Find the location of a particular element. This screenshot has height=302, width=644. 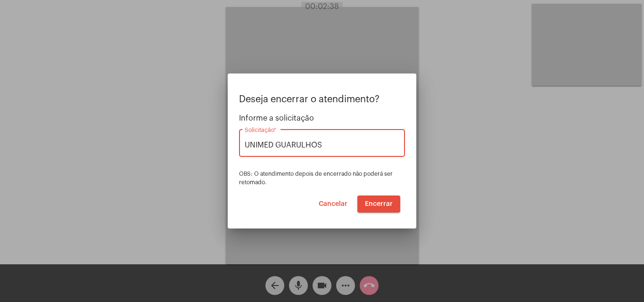

button: Cancelar is located at coordinates (333, 204).